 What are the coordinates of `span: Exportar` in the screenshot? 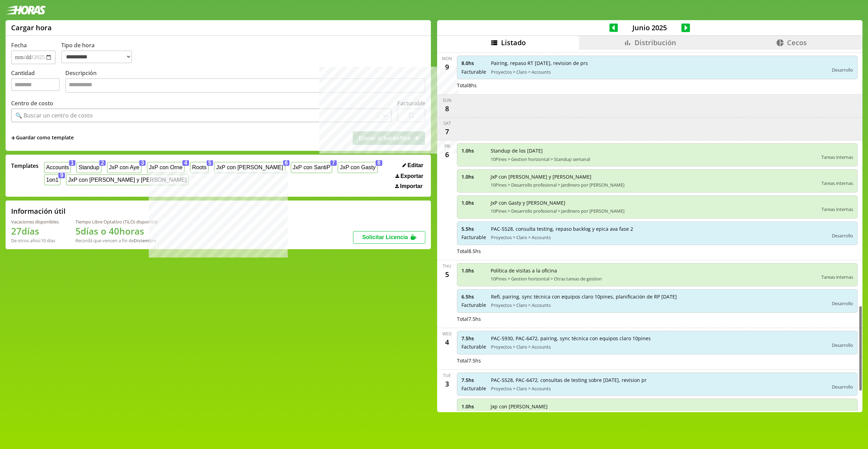 It's located at (412, 176).